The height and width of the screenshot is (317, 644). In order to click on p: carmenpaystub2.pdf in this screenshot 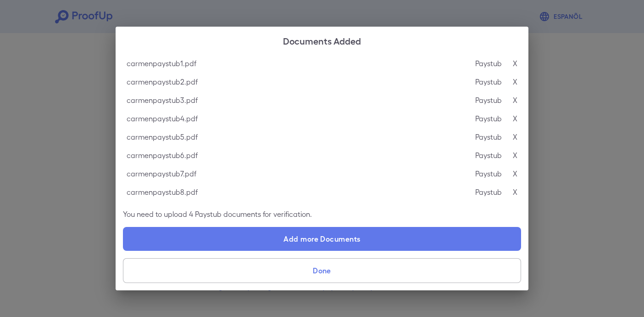, I will do `click(162, 82)`.